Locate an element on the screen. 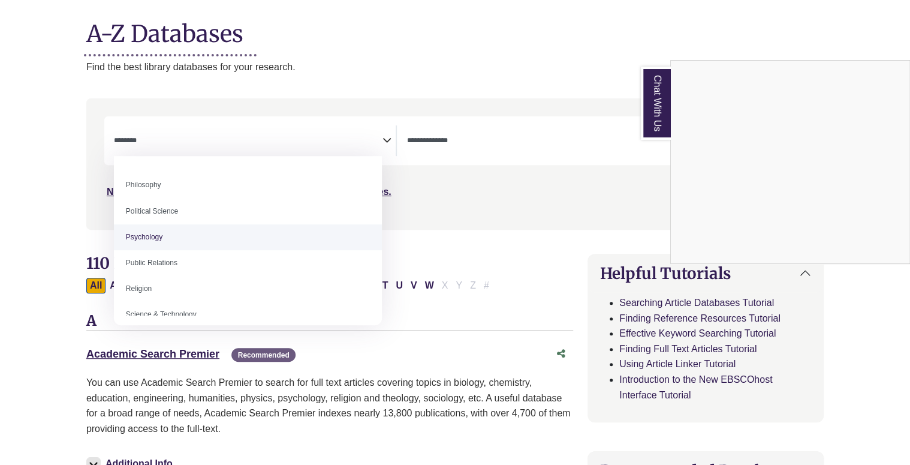  li: Psychology is located at coordinates (248, 237).